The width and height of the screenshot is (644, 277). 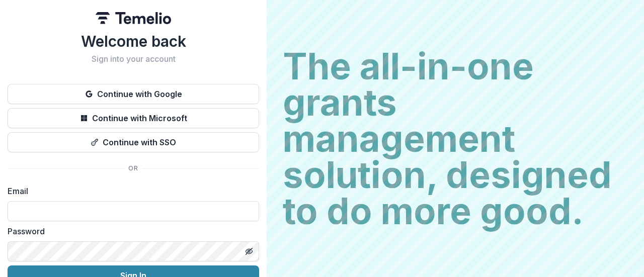 I want to click on h1: Welcome back, so click(x=133, y=41).